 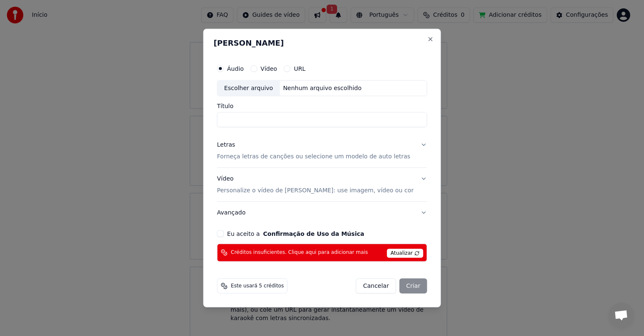 What do you see at coordinates (315, 185) in the screenshot?
I see `div: Vídeo` at bounding box center [315, 185].